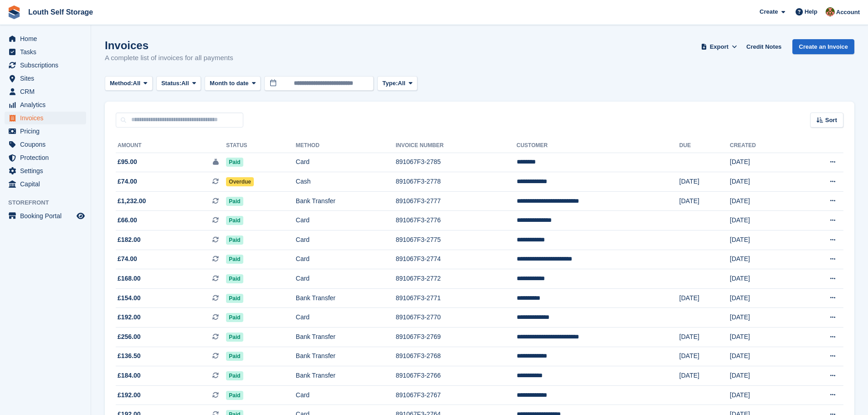 This screenshot has width=868, height=415. What do you see at coordinates (129, 240) in the screenshot?
I see `span: £182.00` at bounding box center [129, 240].